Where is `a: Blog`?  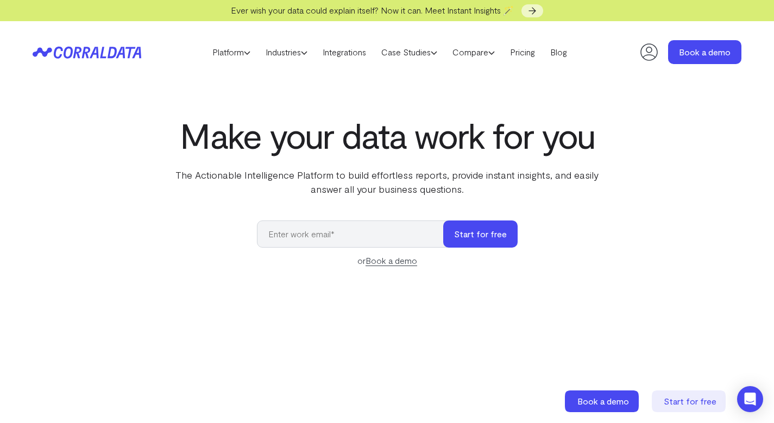
a: Blog is located at coordinates (559, 52).